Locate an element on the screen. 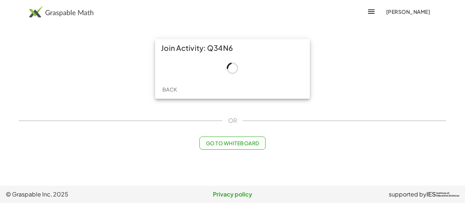 This screenshot has height=203, width=465. button: Back is located at coordinates (169, 89).